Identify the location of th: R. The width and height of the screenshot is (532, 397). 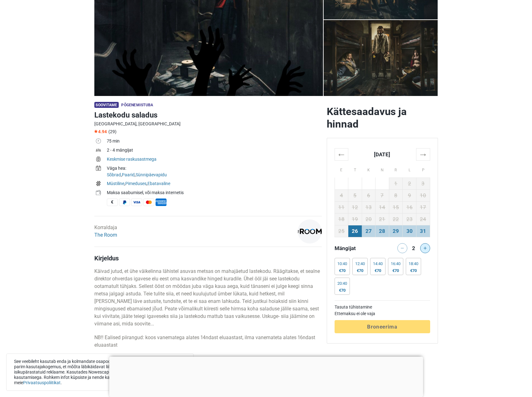
(396, 169).